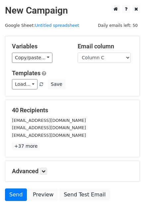  What do you see at coordinates (26, 73) in the screenshot?
I see `a: Templates` at bounding box center [26, 73].